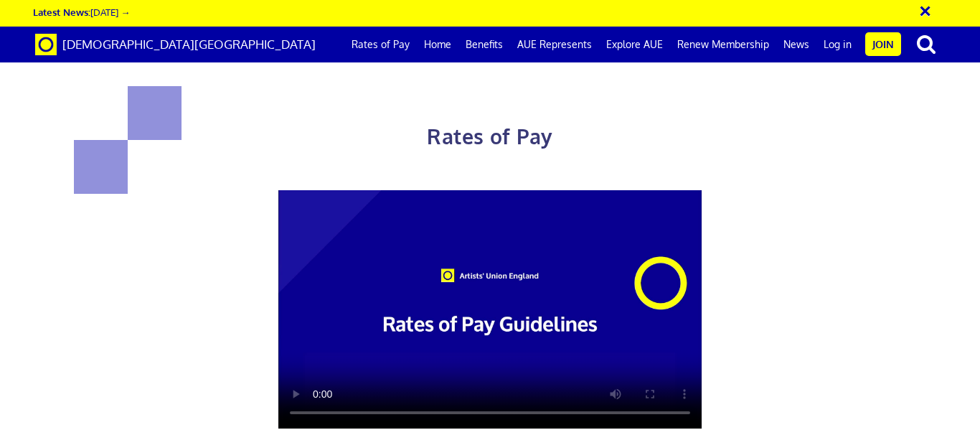 The height and width of the screenshot is (430, 980). What do you see at coordinates (926, 44) in the screenshot?
I see `button: search` at bounding box center [926, 44].